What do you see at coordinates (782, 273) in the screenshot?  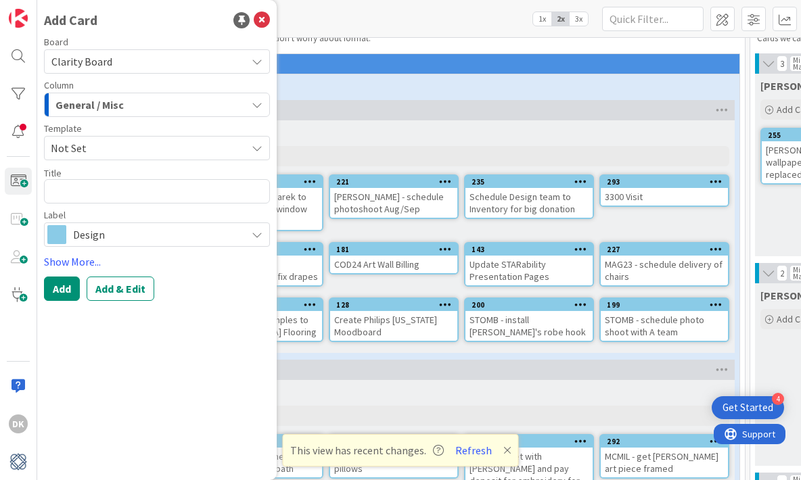 I see `span: 2` at bounding box center [782, 273].